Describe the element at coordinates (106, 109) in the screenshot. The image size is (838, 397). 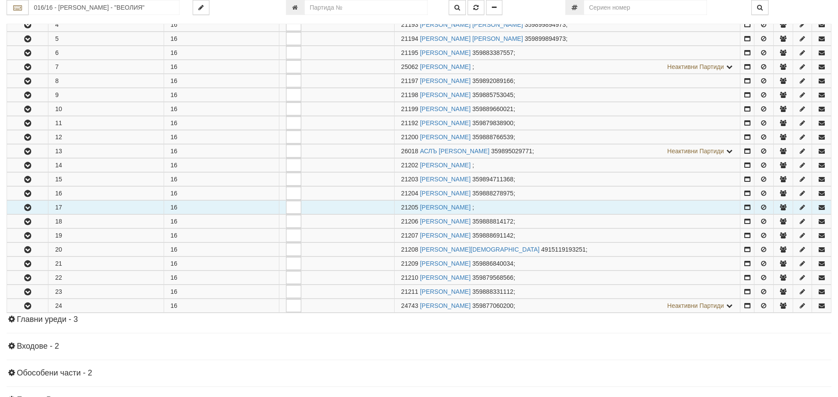
I see `td: 10` at that location.